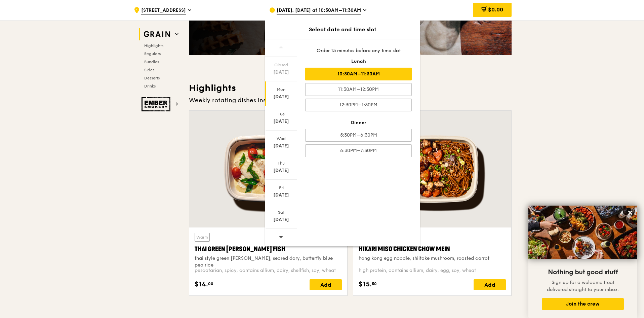 Image resolution: width=644 pixels, height=318 pixels. Describe the element at coordinates (583, 232) in the screenshot. I see `img: DSC07876-Edit02-Large.jpeg` at that location.